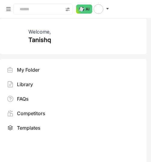 The width and height of the screenshot is (151, 162). I want to click on div: My Folder, so click(28, 70).